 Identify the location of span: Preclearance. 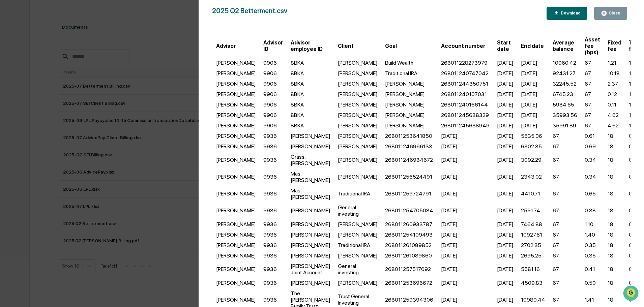
(28, 88).